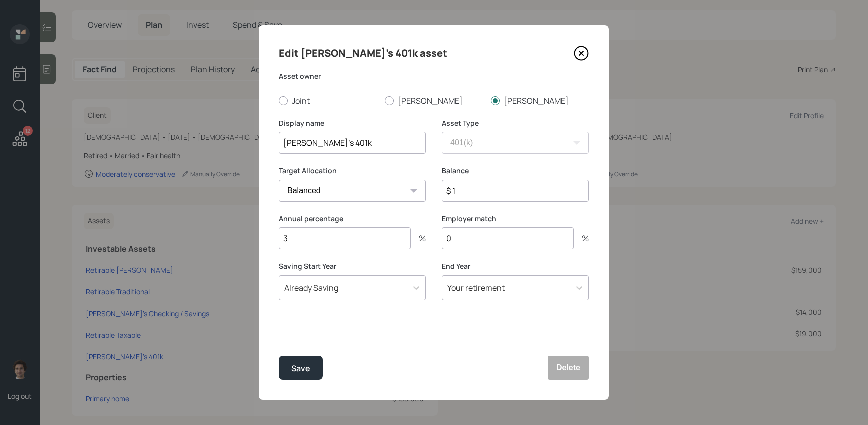 The width and height of the screenshot is (868, 425). I want to click on label: Balance, so click(516, 171).